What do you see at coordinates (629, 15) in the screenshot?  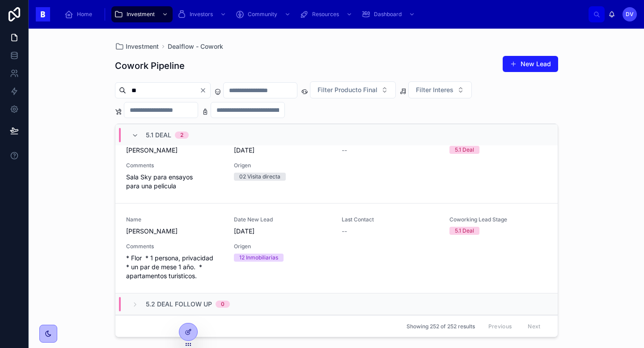 I see `span: DV` at bounding box center [629, 15].